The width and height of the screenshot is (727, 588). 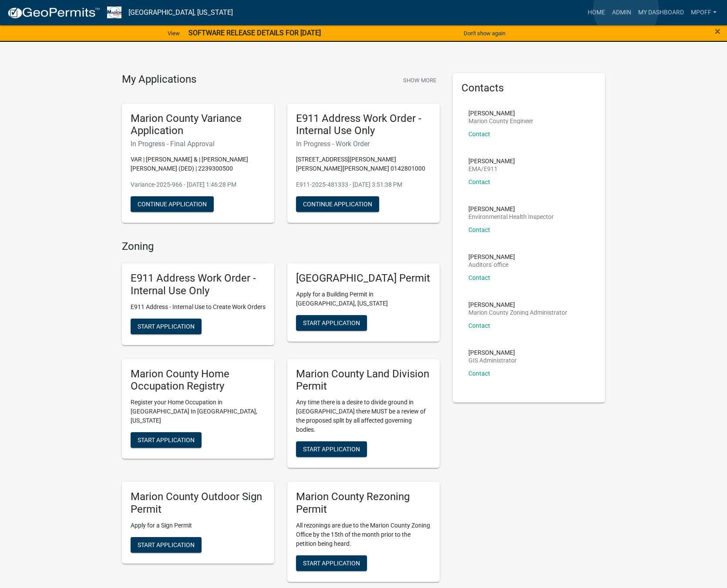 I want to click on button: Show More, so click(x=419, y=80).